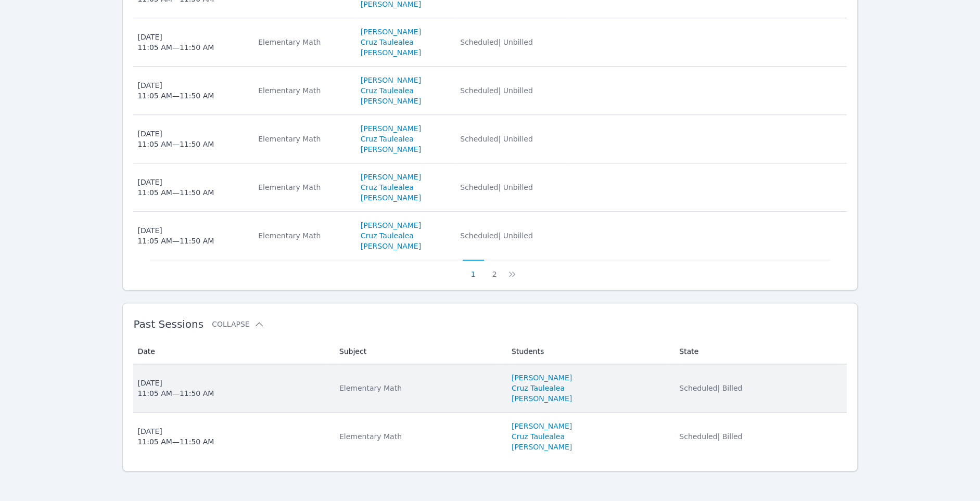 The image size is (980, 501). I want to click on span: Past Sessions, so click(168, 324).